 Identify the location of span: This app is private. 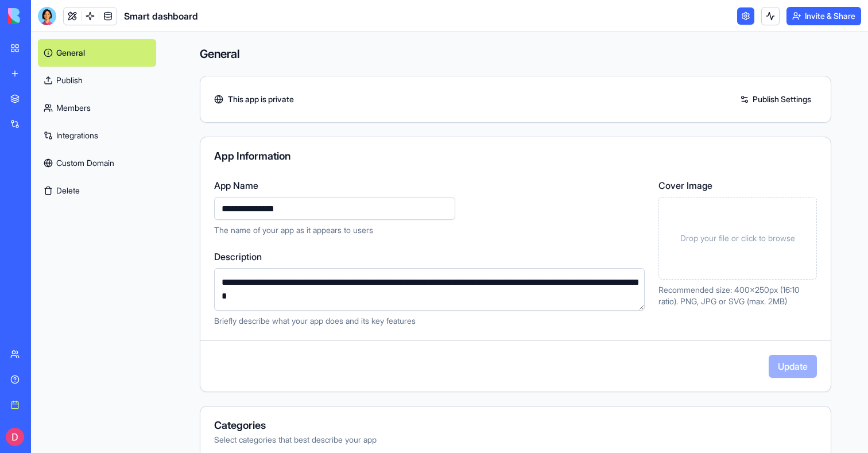
(261, 99).